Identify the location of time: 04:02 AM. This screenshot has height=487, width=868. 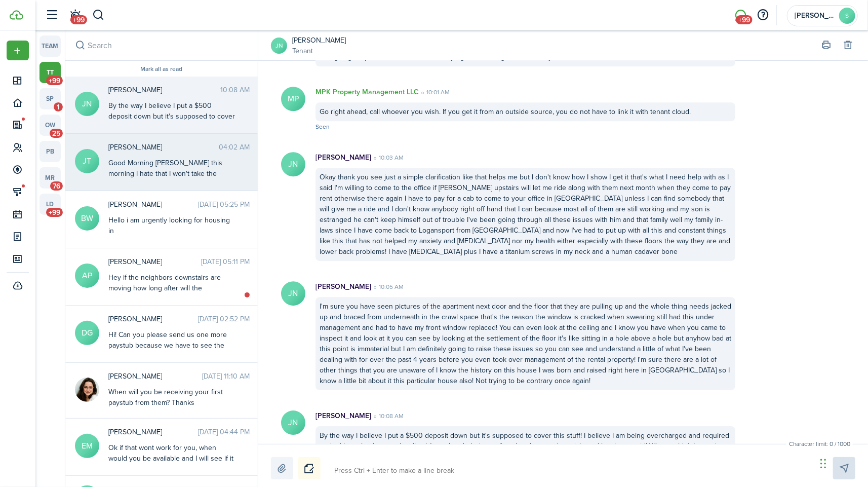
(234, 147).